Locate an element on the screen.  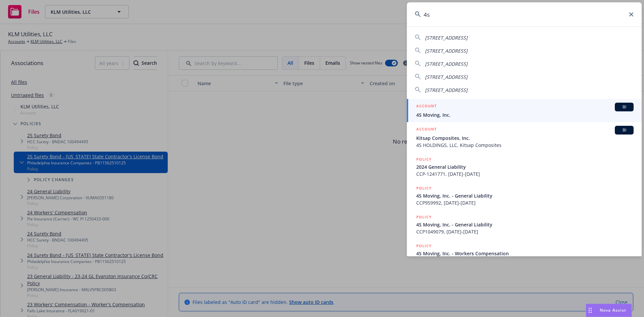
span: 4S HOLDINGS, LLC, Kitsap Composites is located at coordinates (525, 145).